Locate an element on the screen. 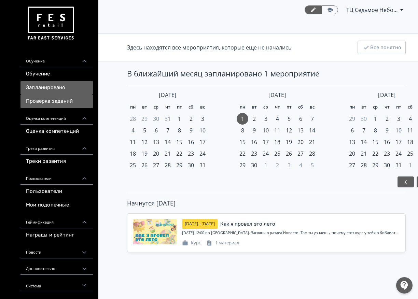  span: 12 is located at coordinates (289, 131).